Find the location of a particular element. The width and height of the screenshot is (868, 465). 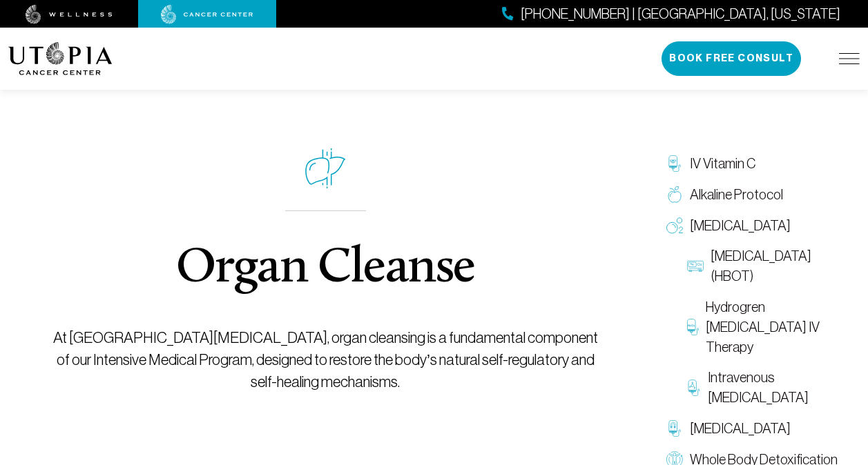

img: icon is located at coordinates (325, 168).